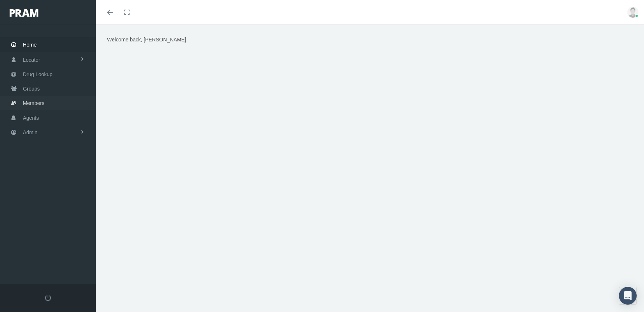 Image resolution: width=644 pixels, height=312 pixels. I want to click on span: Locator, so click(31, 60).